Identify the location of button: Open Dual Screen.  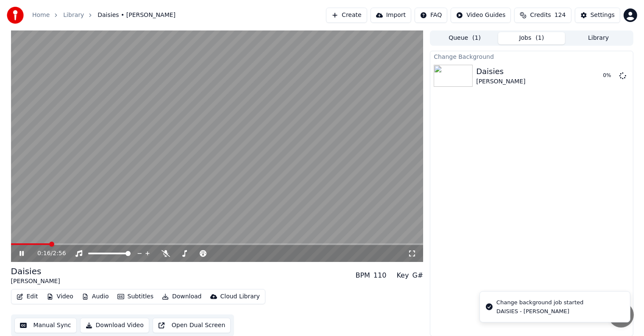
(192, 326).